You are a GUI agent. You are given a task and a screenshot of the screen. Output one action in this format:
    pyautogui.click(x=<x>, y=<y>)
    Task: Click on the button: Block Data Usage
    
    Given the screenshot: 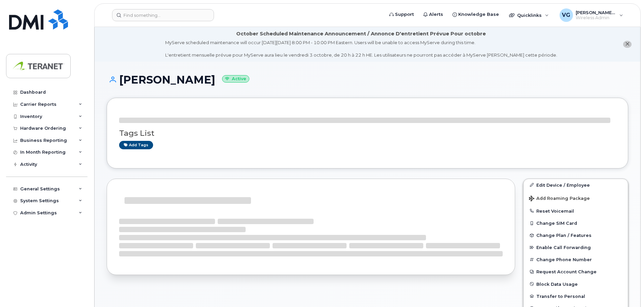 What is the action you would take?
    pyautogui.click(x=576, y=284)
    